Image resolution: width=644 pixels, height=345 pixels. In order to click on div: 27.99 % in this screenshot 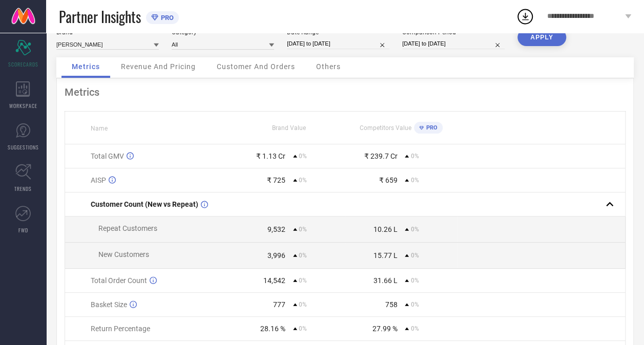, I will do `click(385, 328)`.